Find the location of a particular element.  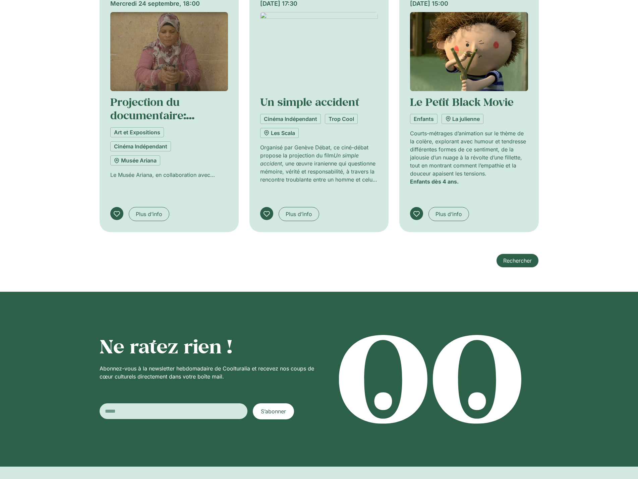

p: Le Musée Ariana, en collaboration avec l’Académie Internationale de la Céramique (AIC), projette ... is located at coordinates (169, 175).